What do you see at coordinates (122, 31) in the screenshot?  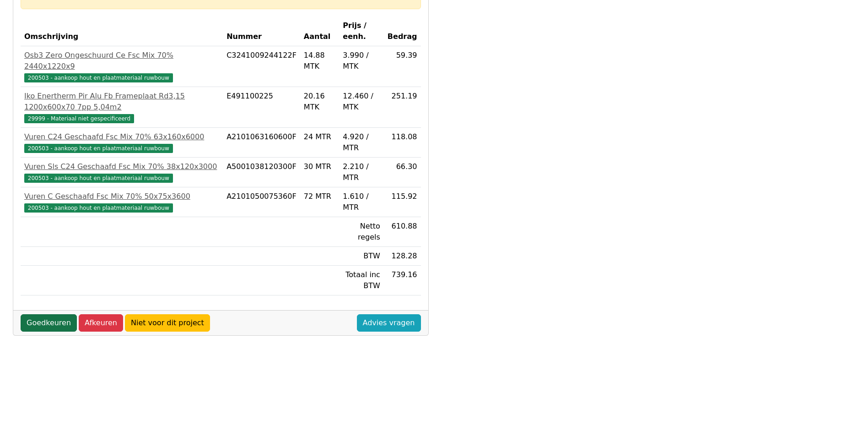 I see `th: Omschrijving` at bounding box center [122, 31].